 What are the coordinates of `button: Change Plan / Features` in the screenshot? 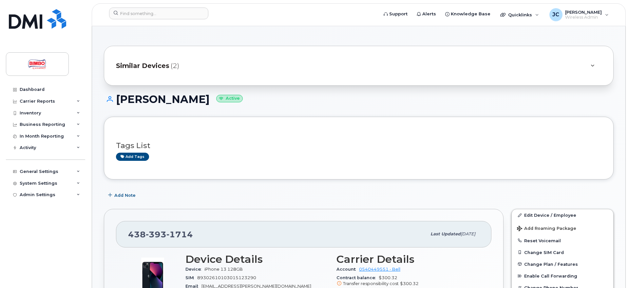 It's located at (562, 265).